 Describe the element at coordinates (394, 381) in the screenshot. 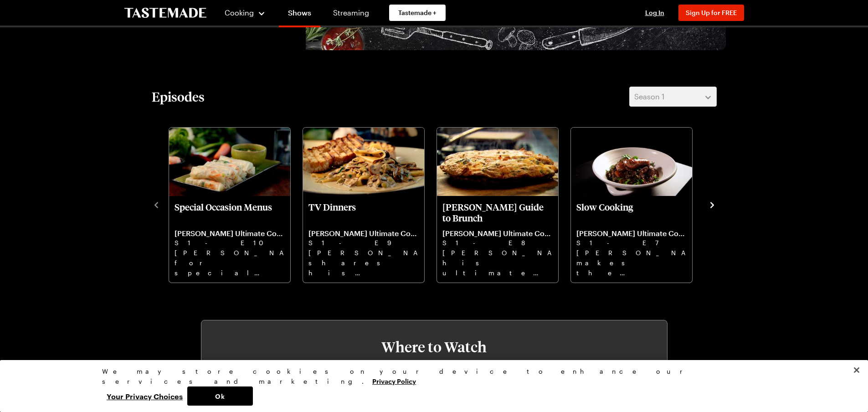

I see `a: More information about your privacy, opens in a new tab` at that location.